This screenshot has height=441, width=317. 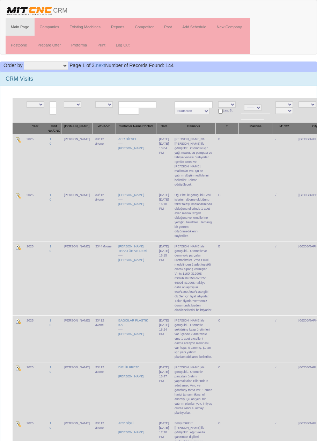 What do you see at coordinates (144, 27) in the screenshot?
I see `a: Competitor` at bounding box center [144, 27].